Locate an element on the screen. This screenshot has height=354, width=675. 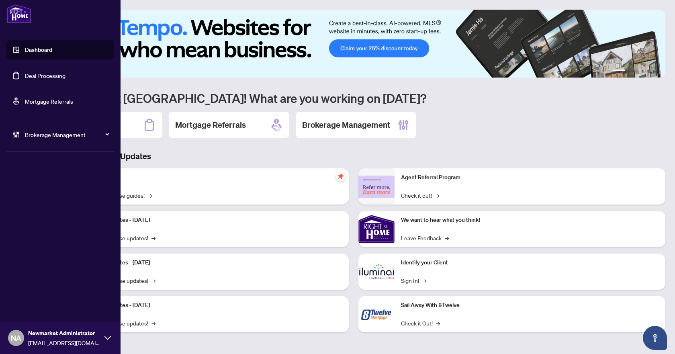
button: 3 is located at coordinates (636, 71).